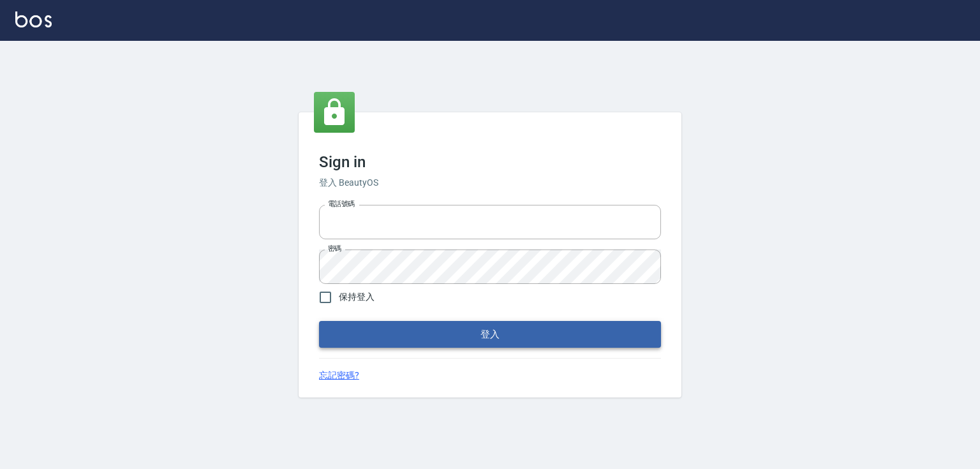 Image resolution: width=980 pixels, height=469 pixels. What do you see at coordinates (33, 19) in the screenshot?
I see `img: Logo` at bounding box center [33, 19].